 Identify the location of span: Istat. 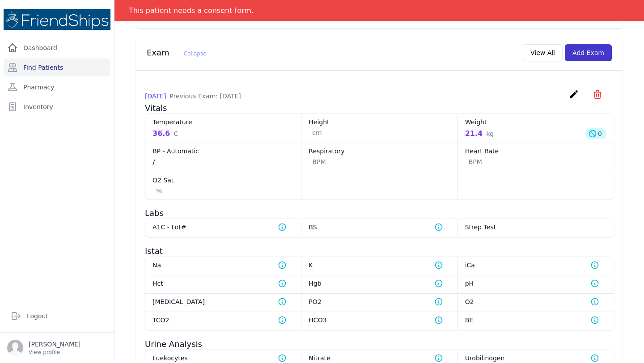
(154, 251).